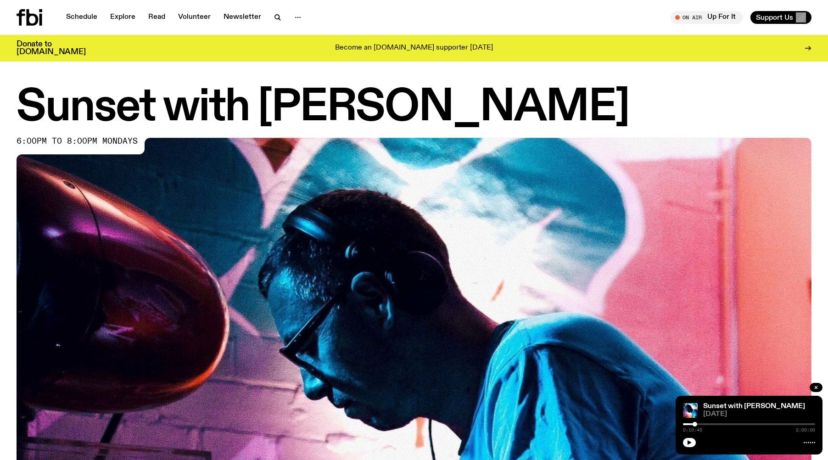  What do you see at coordinates (707, 17) in the screenshot?
I see `button: On AirUp For It` at bounding box center [707, 17].